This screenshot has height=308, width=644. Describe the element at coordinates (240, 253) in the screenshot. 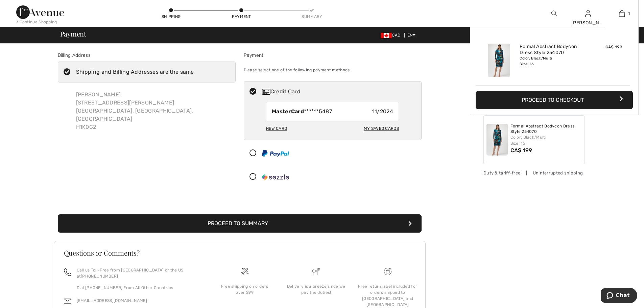

I see `h3: Questions or Comments?` at that location.